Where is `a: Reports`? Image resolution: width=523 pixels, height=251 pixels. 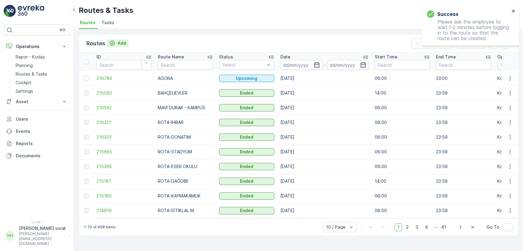 a: Reports is located at coordinates (37, 144).